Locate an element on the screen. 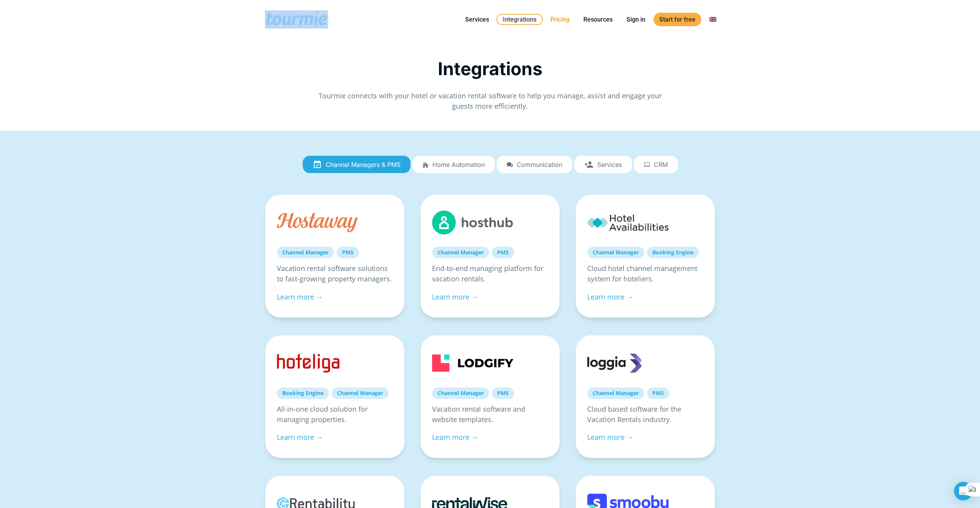 The width and height of the screenshot is (980, 508). p: Vacation rental software and website templates. is located at coordinates (490, 414).